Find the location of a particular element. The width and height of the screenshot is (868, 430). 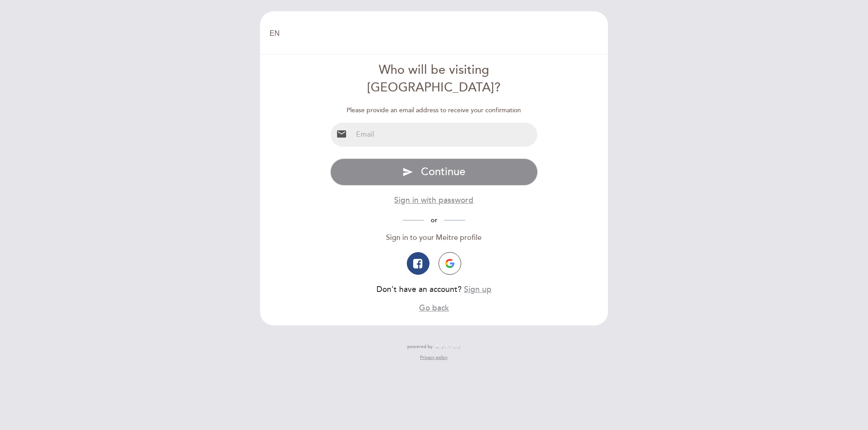

button: send Continue is located at coordinates (434, 172).